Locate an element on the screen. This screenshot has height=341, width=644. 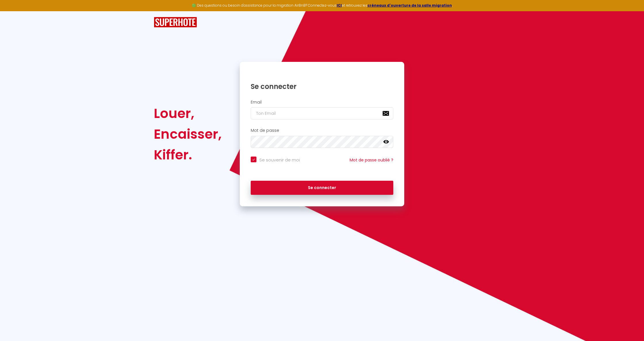
div: Encaisser, is located at coordinates (188, 134).